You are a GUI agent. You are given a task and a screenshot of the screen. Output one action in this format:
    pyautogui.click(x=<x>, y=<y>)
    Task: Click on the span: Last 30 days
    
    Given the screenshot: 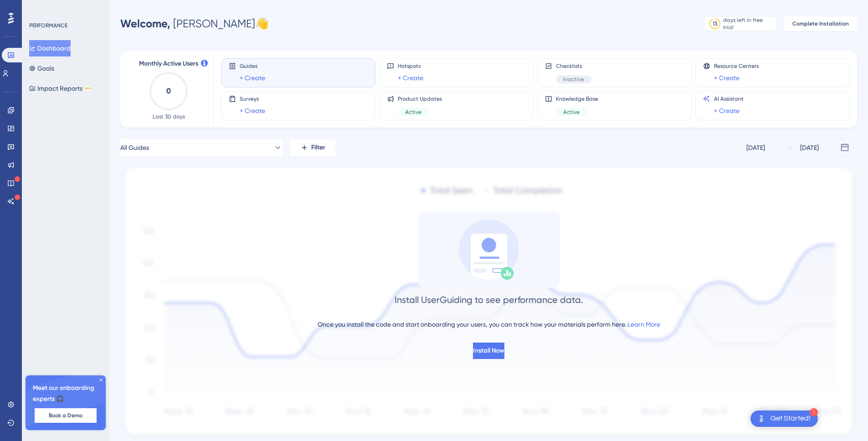 What is the action you would take?
    pyautogui.click(x=169, y=117)
    